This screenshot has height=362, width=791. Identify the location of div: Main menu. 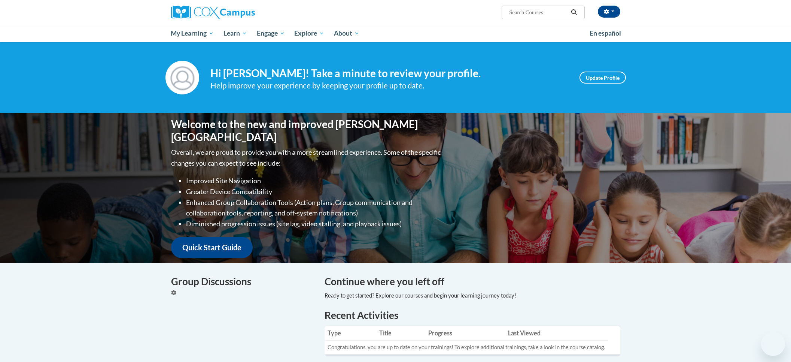
(396, 33).